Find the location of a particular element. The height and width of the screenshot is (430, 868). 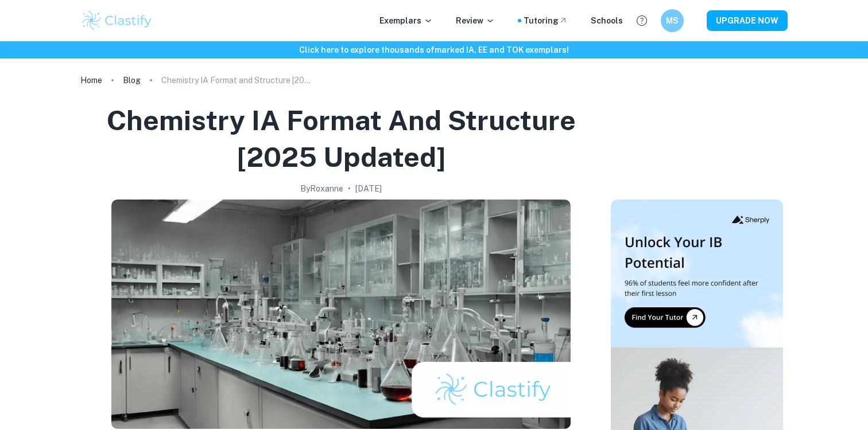

img: Clastify logo is located at coordinates (117, 21).